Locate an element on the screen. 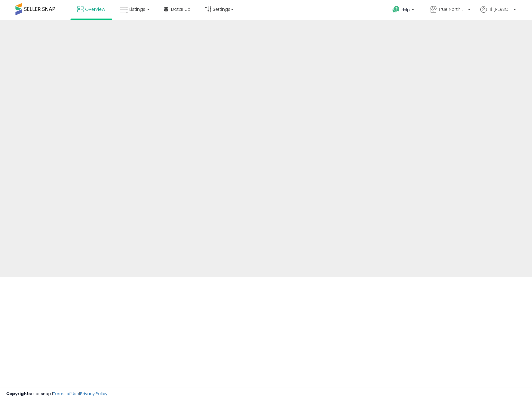 This screenshot has height=400, width=532. span: Listings is located at coordinates (137, 9).